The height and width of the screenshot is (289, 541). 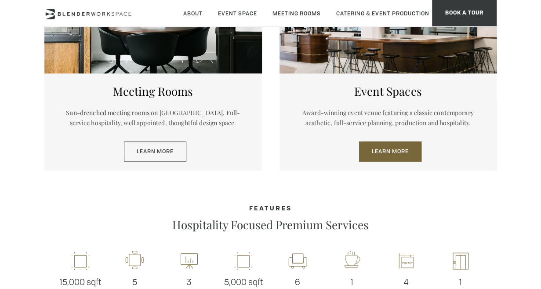 What do you see at coordinates (153, 91) in the screenshot?
I see `h5: Meeting Rooms` at bounding box center [153, 91].